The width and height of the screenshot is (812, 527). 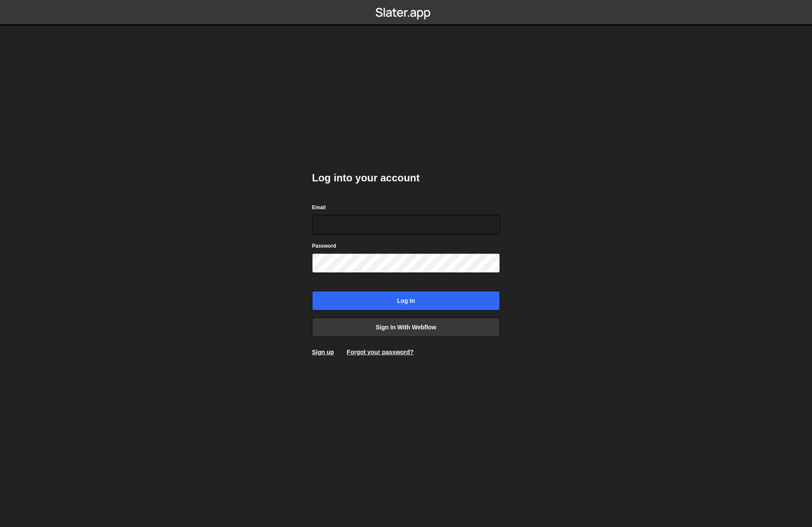 What do you see at coordinates (324, 246) in the screenshot?
I see `label: Password` at bounding box center [324, 246].